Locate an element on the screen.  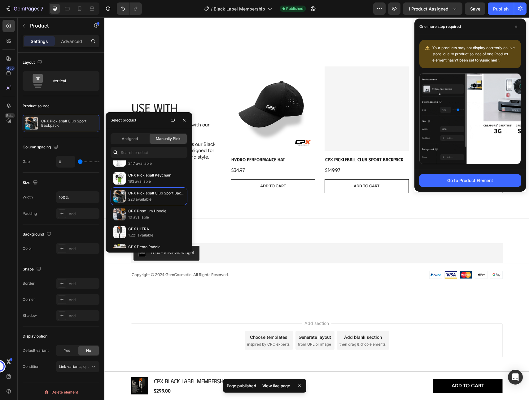
span: Link variants, quantity <br> between same products is located at coordinates (104, 367).